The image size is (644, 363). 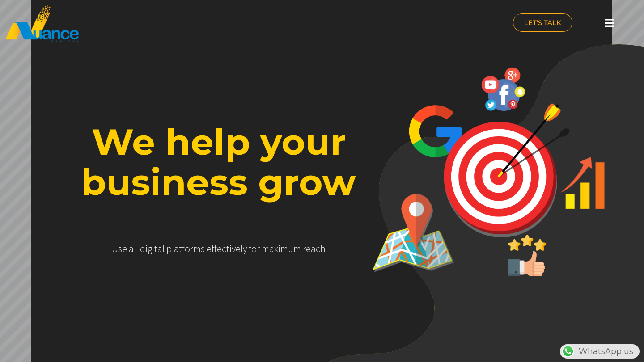 What do you see at coordinates (143, 248) in the screenshot?
I see `div: d` at bounding box center [143, 248].